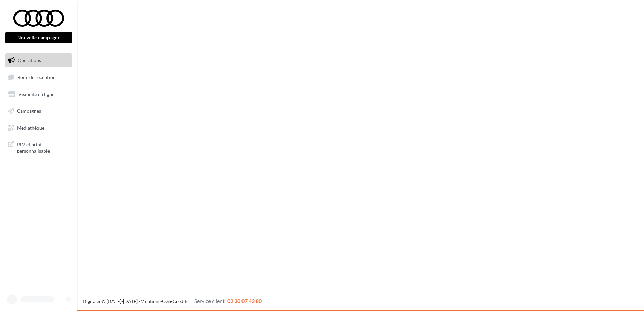  I want to click on span: PLV et print personnalisable, so click(43, 147).